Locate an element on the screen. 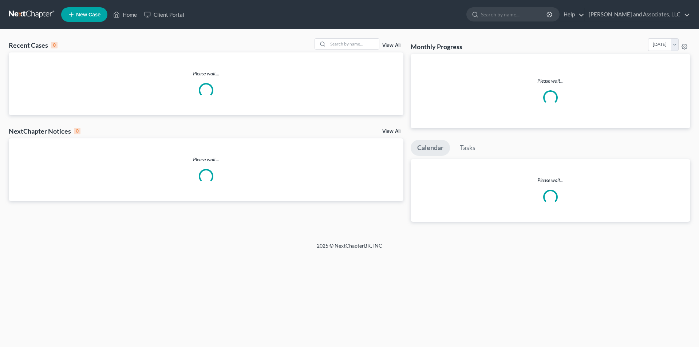 This screenshot has height=347, width=699. a: Client Portal is located at coordinates (164, 15).